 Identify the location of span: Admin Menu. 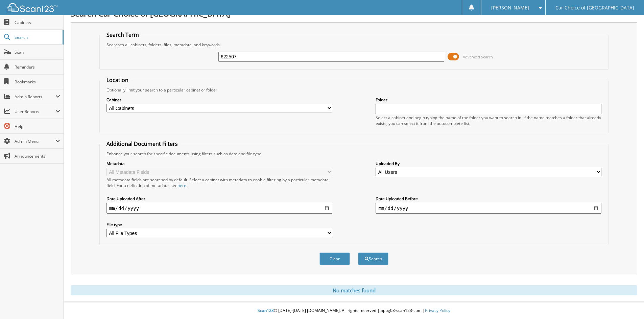
(35, 141).